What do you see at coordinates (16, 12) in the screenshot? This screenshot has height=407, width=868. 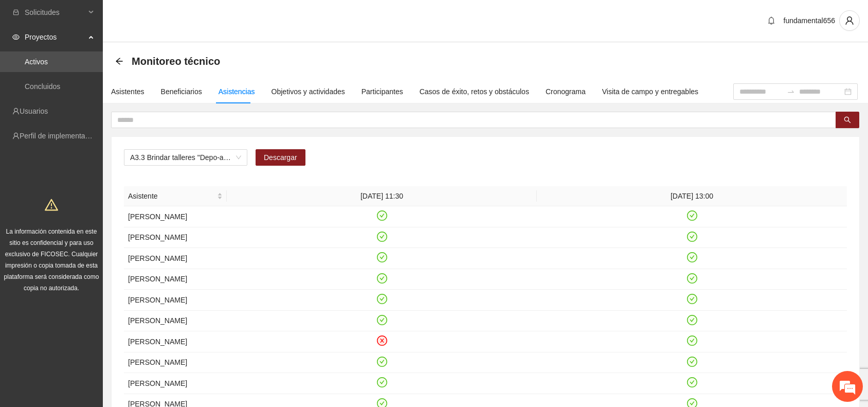 I see `span: inbox` at bounding box center [16, 12].